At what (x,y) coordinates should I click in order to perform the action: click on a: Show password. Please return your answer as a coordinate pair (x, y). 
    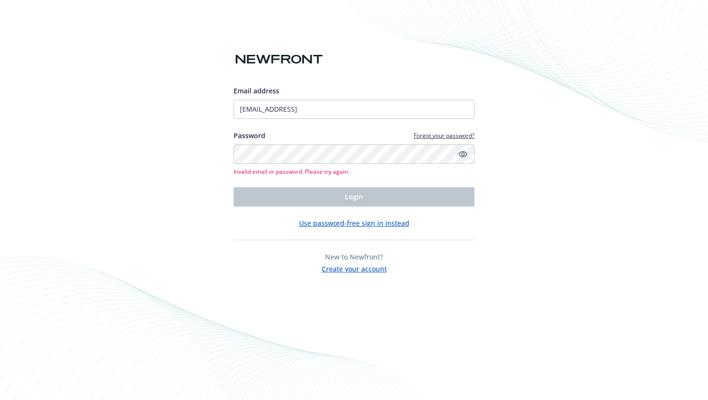
    Looking at the image, I should click on (463, 154).